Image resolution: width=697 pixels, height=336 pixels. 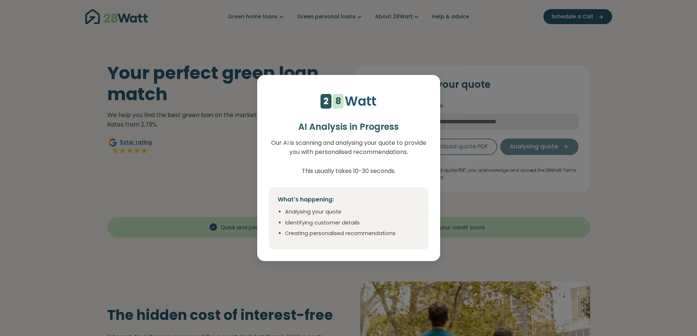 I want to click on li: Creating personalised recommendations, so click(x=352, y=234).